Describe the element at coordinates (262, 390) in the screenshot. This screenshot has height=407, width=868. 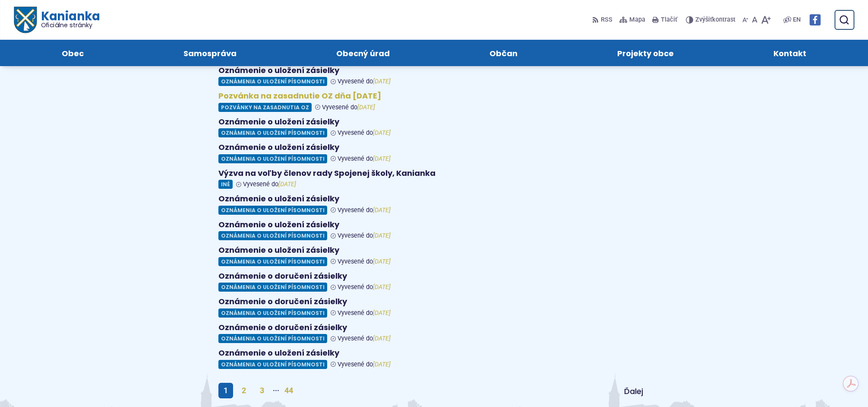
I see `a: 3` at that location.